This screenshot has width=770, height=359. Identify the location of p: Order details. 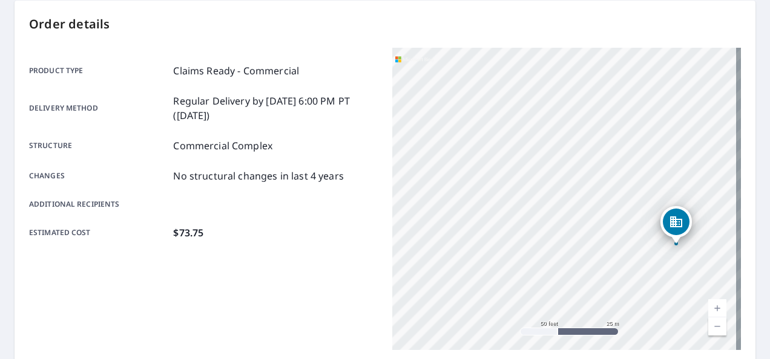
(385, 24).